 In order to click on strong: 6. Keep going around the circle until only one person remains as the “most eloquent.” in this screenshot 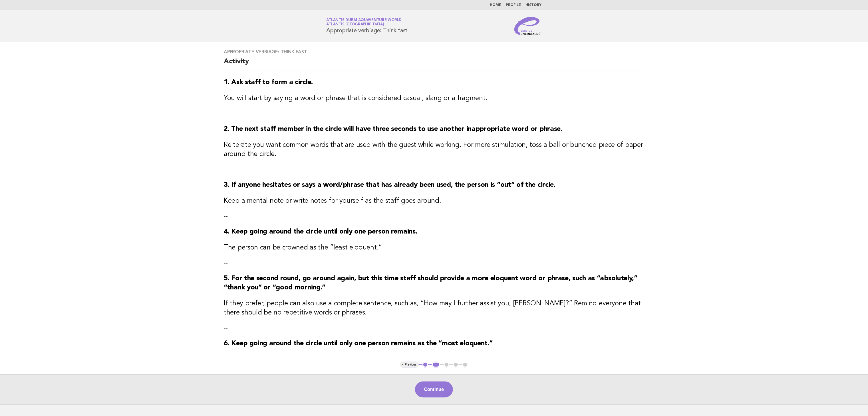, I will do `click(358, 343)`.